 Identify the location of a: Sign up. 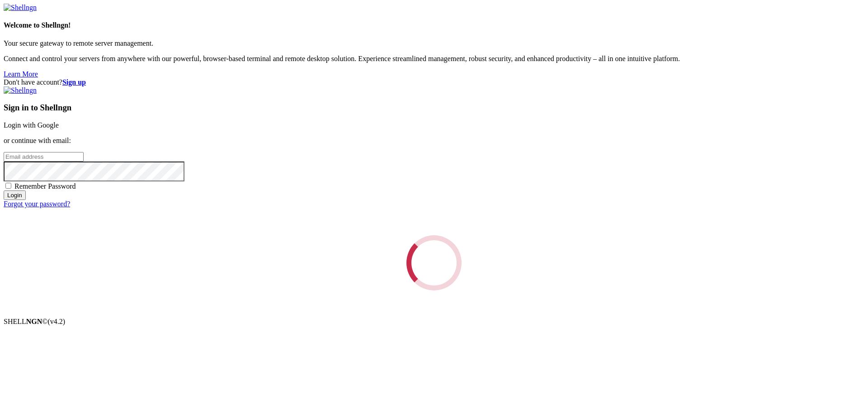
(74, 82).